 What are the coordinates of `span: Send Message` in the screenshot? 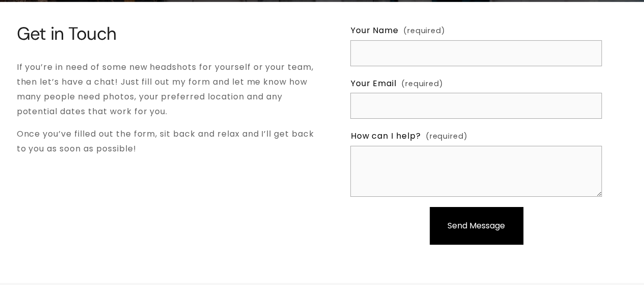 It's located at (476, 225).